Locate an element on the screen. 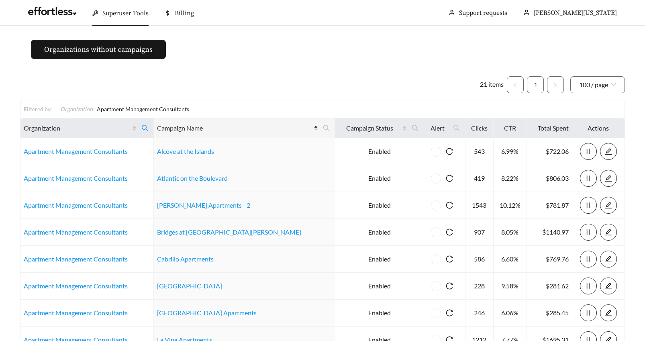 The image size is (645, 341). li: Previous Page is located at coordinates (515, 85).